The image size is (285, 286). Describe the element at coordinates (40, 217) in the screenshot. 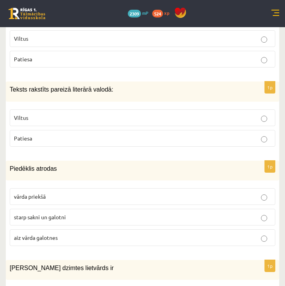

I see `span: starp sakni un galotni` at that location.